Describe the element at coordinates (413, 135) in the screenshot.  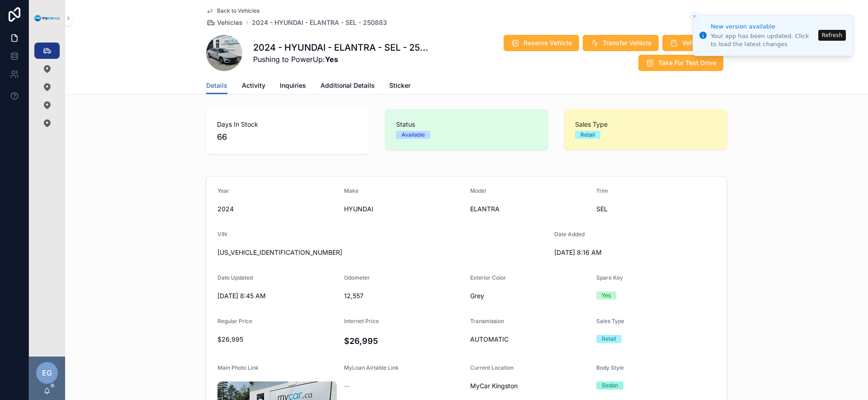
I see `div: Available` at that location.